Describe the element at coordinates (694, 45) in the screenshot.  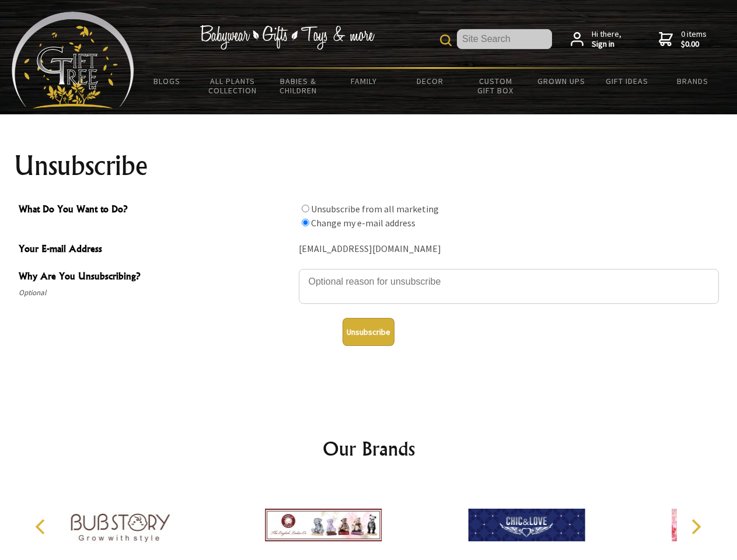
I see `strong: $0.00` at that location.